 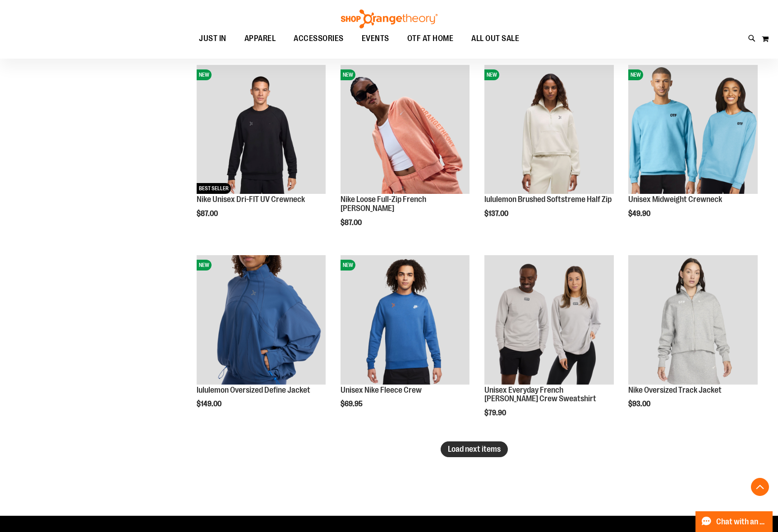 I want to click on a: Nike Loose Full-Zip French Terry HoodieNEW, so click(x=405, y=130).